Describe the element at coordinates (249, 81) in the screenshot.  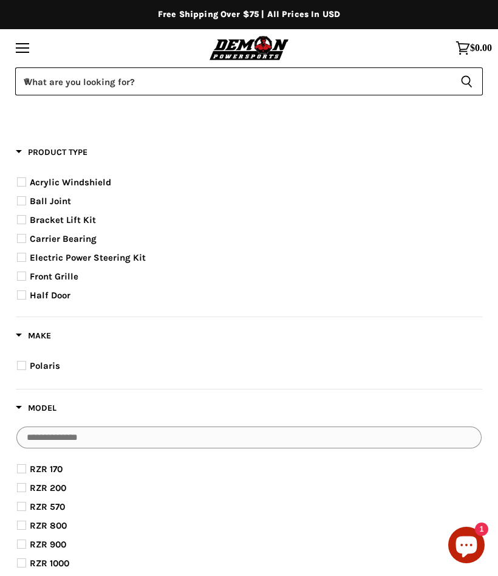
I see `form: Product` at that location.